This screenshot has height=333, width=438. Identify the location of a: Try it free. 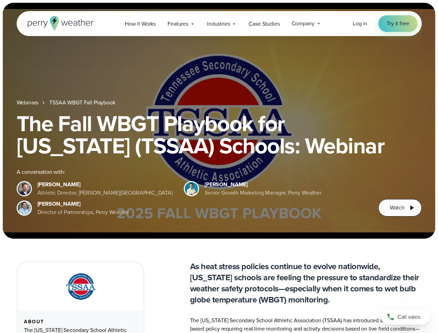
(398, 24).